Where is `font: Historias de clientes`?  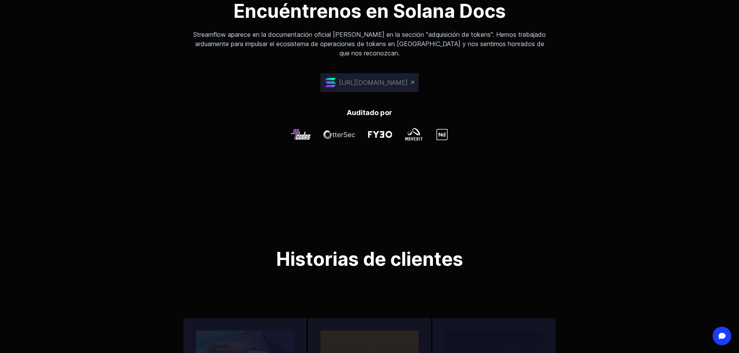 font: Historias de clientes is located at coordinates (370, 259).